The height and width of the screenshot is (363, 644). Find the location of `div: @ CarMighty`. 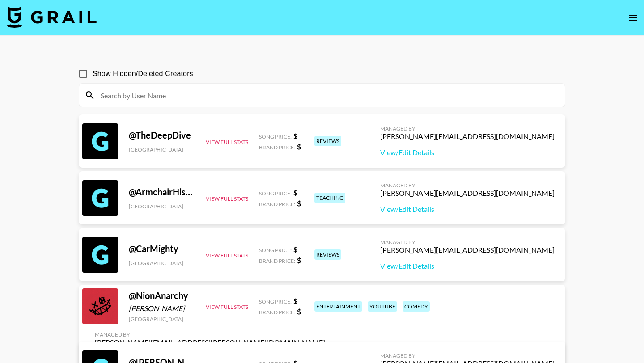

div: @ CarMighty is located at coordinates (162, 248).